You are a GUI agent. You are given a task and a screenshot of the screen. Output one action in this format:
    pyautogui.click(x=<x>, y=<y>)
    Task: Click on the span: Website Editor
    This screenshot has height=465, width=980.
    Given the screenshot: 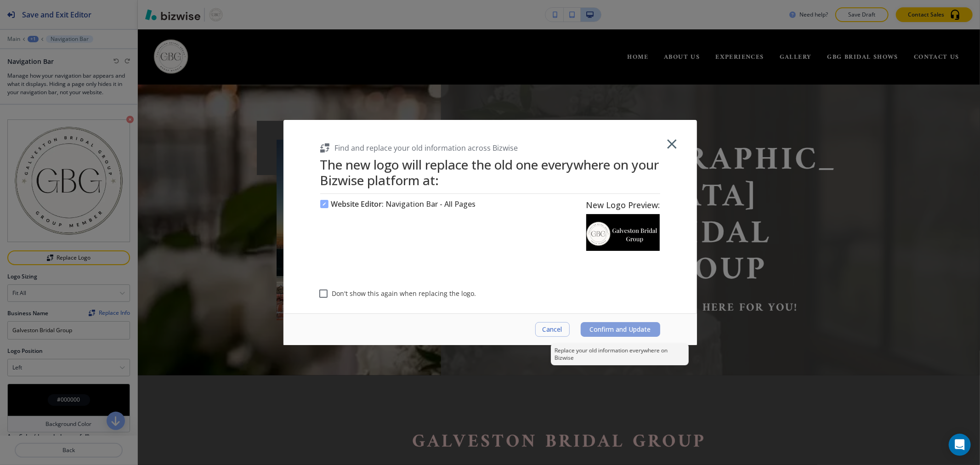 What is the action you would take?
    pyautogui.click(x=357, y=204)
    